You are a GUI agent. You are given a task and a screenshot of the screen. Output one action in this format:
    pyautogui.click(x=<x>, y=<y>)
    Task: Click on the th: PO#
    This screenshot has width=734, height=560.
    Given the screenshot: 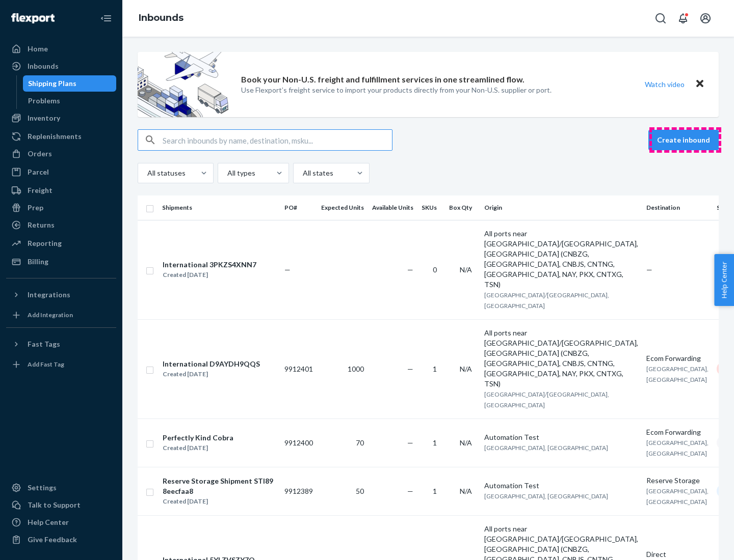 What is the action you would take?
    pyautogui.click(x=298, y=208)
    